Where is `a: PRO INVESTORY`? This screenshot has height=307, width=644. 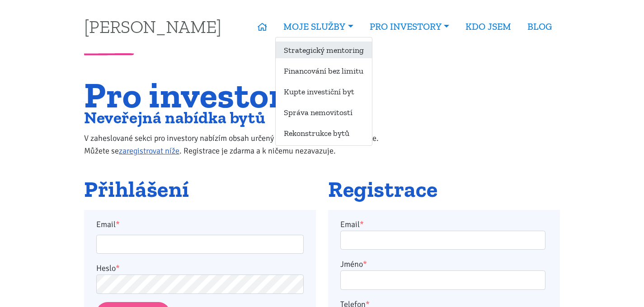
a: PRO INVESTORY is located at coordinates (409, 27).